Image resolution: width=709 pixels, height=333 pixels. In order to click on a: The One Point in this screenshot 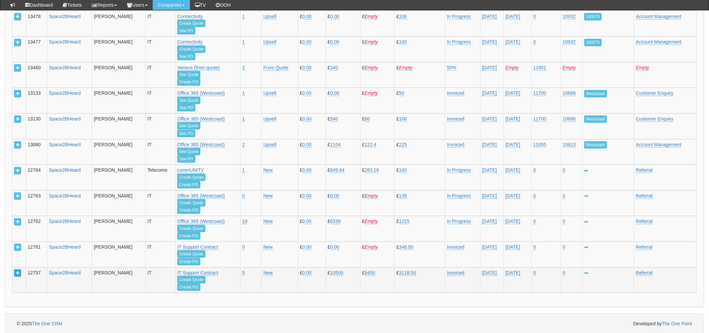, I will do `click(677, 324)`.